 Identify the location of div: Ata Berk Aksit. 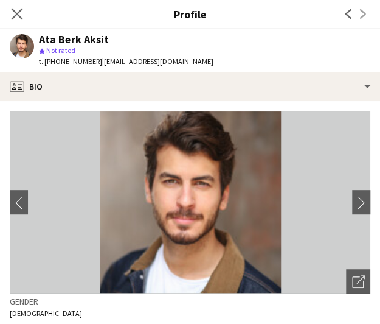
(74, 40).